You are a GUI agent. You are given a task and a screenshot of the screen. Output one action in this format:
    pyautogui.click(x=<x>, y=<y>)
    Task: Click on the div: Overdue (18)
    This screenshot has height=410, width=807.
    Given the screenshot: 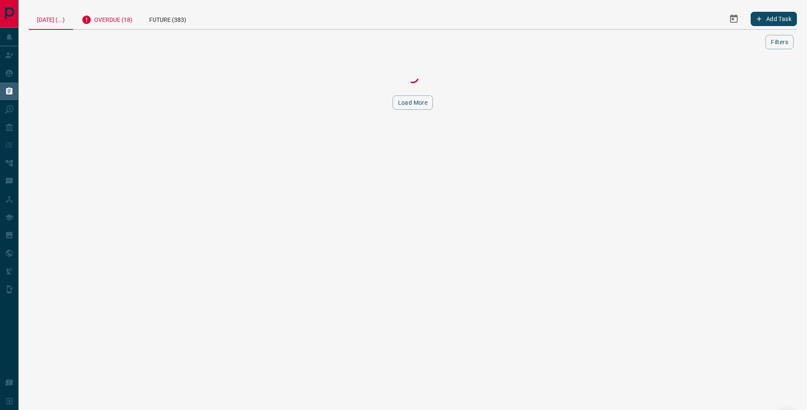 What is the action you would take?
    pyautogui.click(x=107, y=18)
    